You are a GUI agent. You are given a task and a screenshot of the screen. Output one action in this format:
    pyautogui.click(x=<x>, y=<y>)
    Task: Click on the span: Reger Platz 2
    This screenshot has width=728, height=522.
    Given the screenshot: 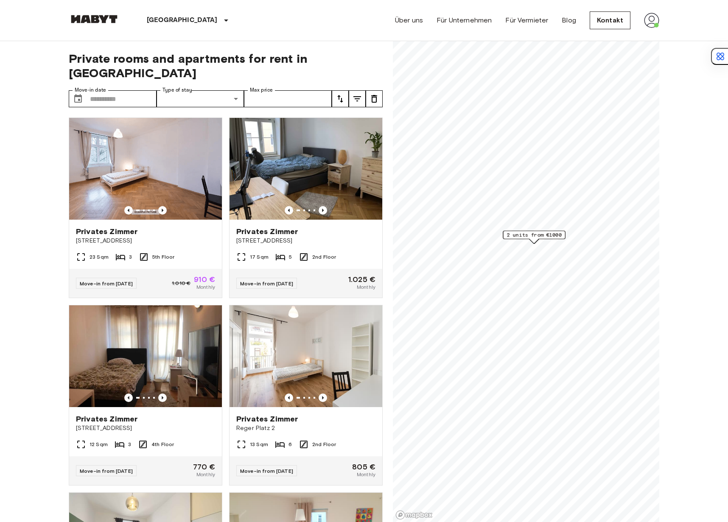 What is the action you would take?
    pyautogui.click(x=306, y=428)
    